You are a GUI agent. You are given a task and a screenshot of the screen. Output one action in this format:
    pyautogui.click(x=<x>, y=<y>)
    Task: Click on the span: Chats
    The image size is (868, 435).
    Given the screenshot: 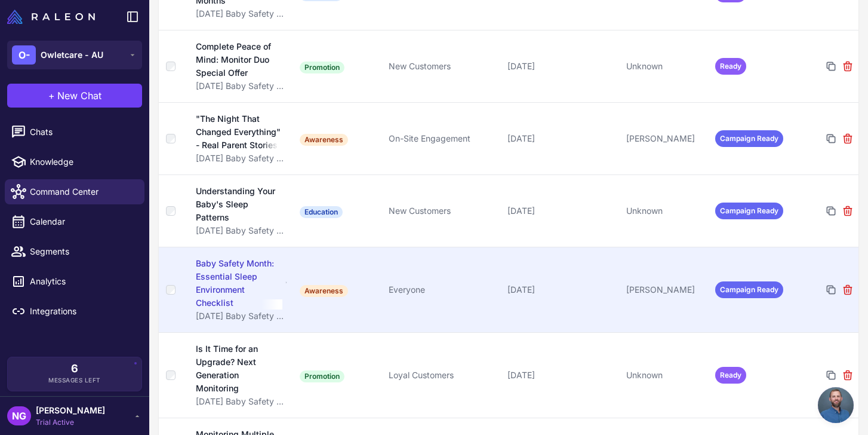 What is the action you would take?
    pyautogui.click(x=83, y=132)
    